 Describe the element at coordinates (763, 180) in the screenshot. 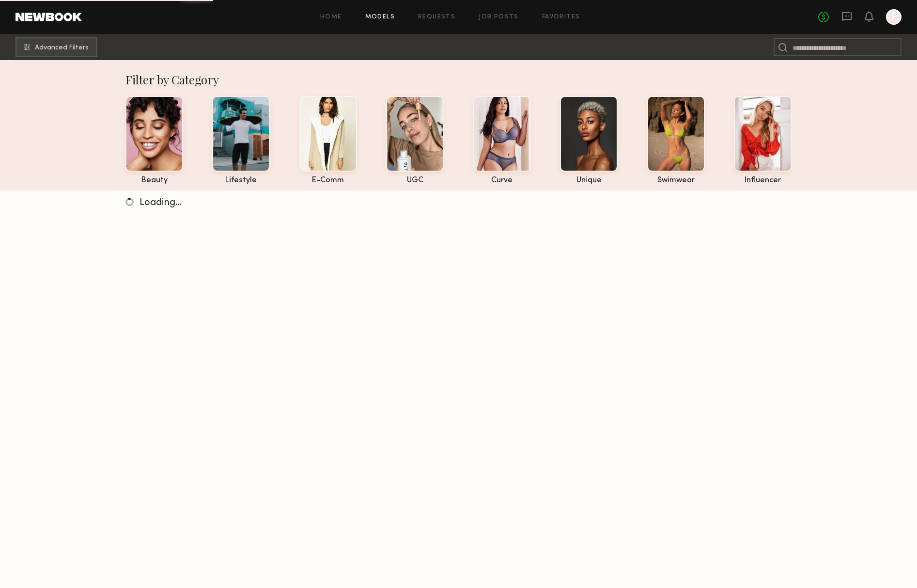

I see `div: influencer` at that location.